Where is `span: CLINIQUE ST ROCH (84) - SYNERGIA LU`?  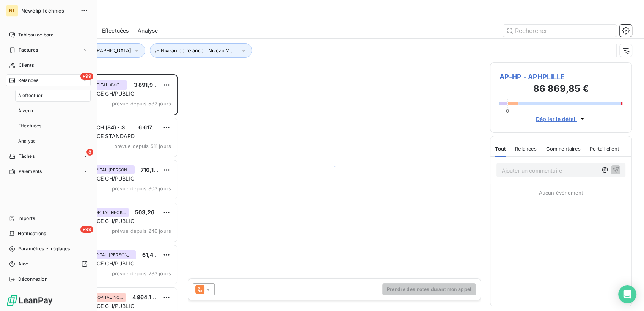 span: CLINIQUE ST ROCH (84) - SYNERGIA LU is located at coordinates (105, 127).